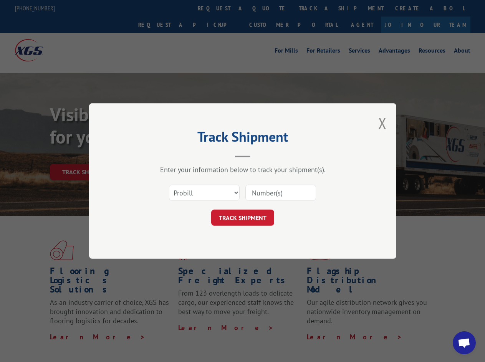 The height and width of the screenshot is (362, 485). Describe the element at coordinates (280, 193) in the screenshot. I see `input: Number(s)` at that location.